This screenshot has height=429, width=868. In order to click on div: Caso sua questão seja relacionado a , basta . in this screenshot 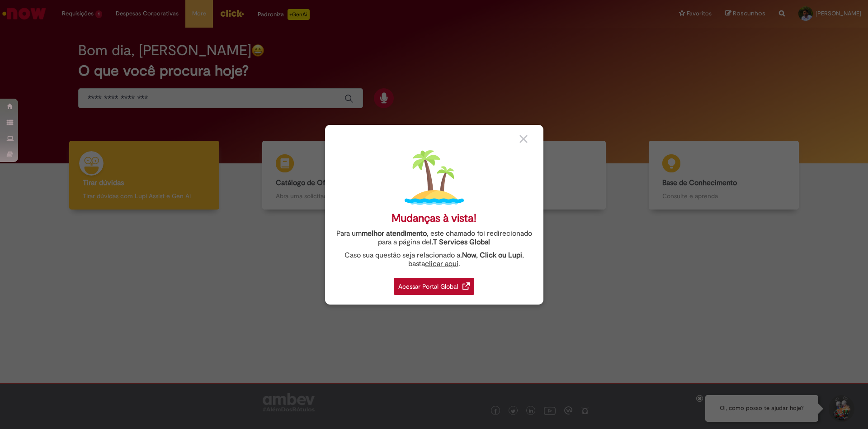, I will do `click(434, 259)`.